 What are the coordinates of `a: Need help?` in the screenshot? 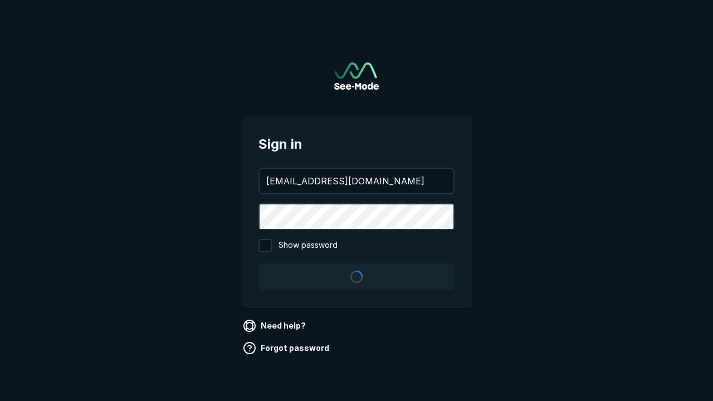 It's located at (275, 326).